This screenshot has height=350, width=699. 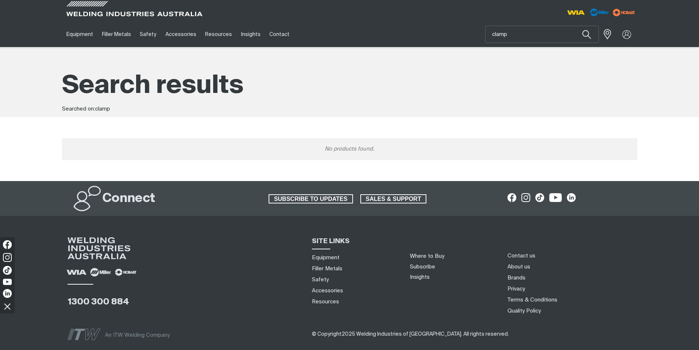 What do you see at coordinates (587, 34) in the screenshot?
I see `button: Search products` at bounding box center [587, 34].